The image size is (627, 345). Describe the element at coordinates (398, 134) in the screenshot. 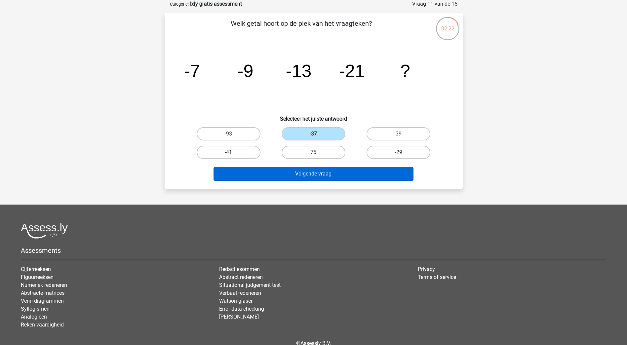

I see `label: 39` at that location.